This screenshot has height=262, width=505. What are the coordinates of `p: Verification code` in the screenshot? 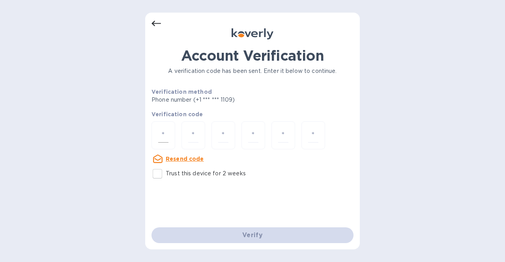 It's located at (253, 114).